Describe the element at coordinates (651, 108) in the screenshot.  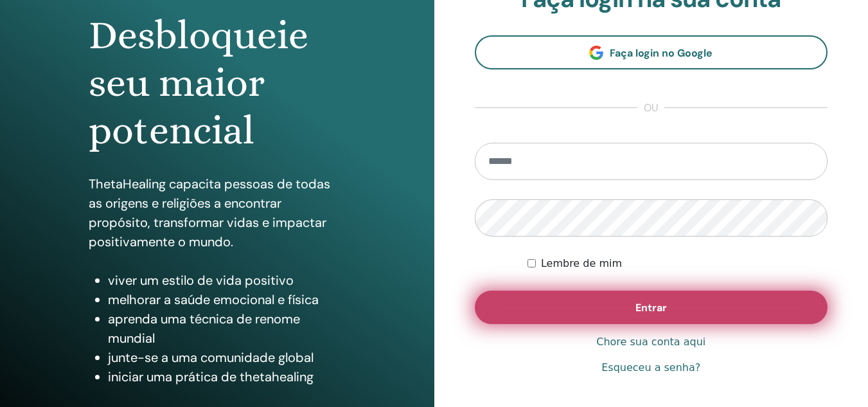
I see `font: ou` at that location.